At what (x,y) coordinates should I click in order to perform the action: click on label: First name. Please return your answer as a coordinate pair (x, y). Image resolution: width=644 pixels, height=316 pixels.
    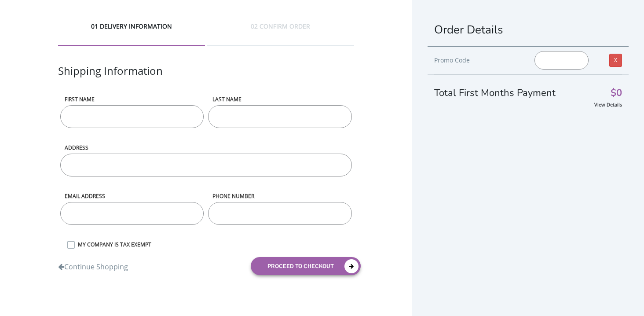
    Looking at the image, I should click on (132, 99).